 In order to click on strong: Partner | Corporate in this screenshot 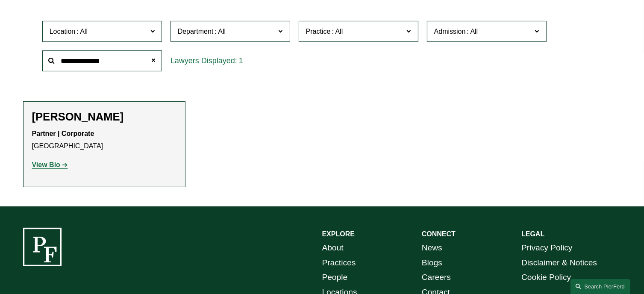, I will do `click(63, 133)`.